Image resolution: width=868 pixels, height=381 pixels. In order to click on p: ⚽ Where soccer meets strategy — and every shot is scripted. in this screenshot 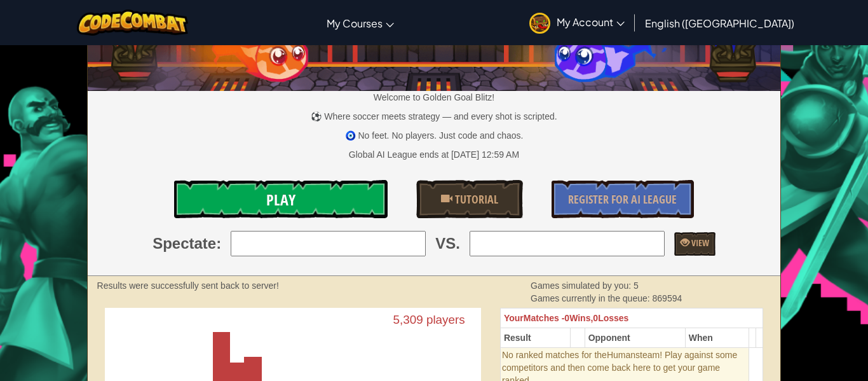, I will do `click(434, 117)`.